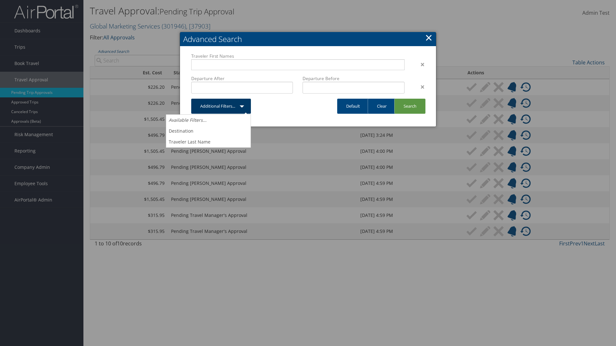 This screenshot has width=616, height=346. What do you see at coordinates (188, 120) in the screenshot?
I see `i: Available Filters...` at bounding box center [188, 120].